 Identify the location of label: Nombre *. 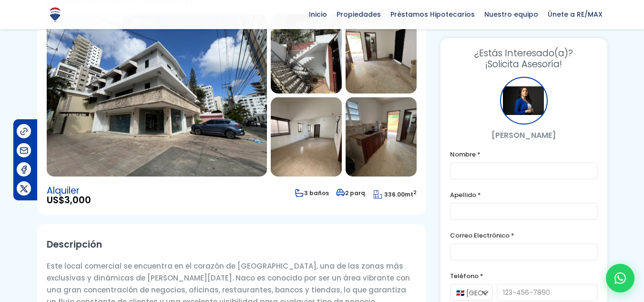
(524, 154).